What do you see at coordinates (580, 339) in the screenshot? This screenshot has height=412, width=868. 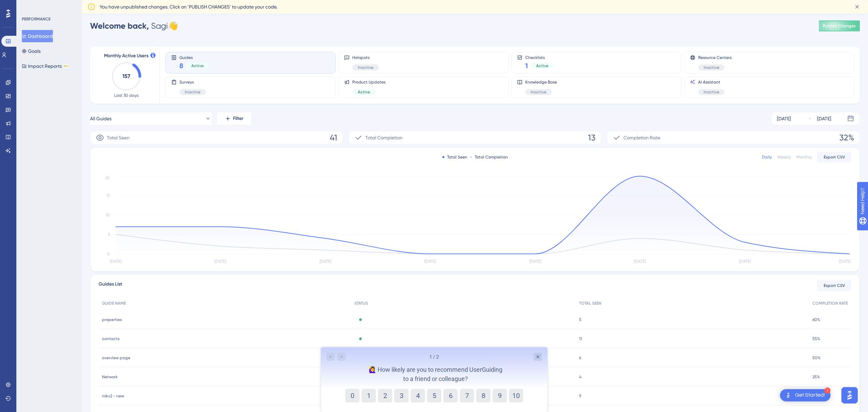 I see `span: 11` at bounding box center [580, 339].